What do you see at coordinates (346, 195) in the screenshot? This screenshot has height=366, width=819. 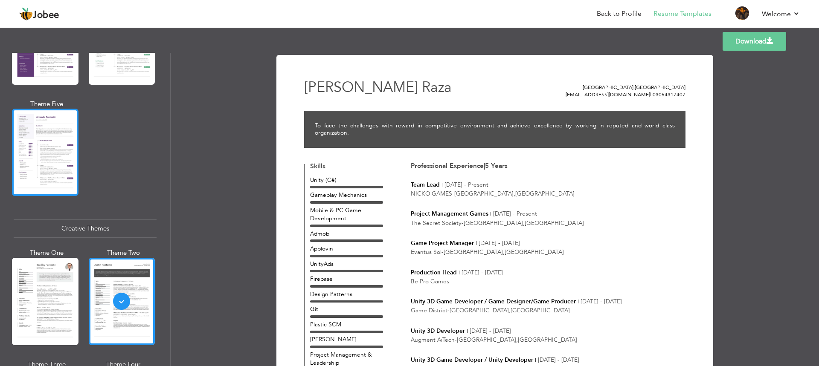 I see `div: Gameplay Mechanics` at bounding box center [346, 195].